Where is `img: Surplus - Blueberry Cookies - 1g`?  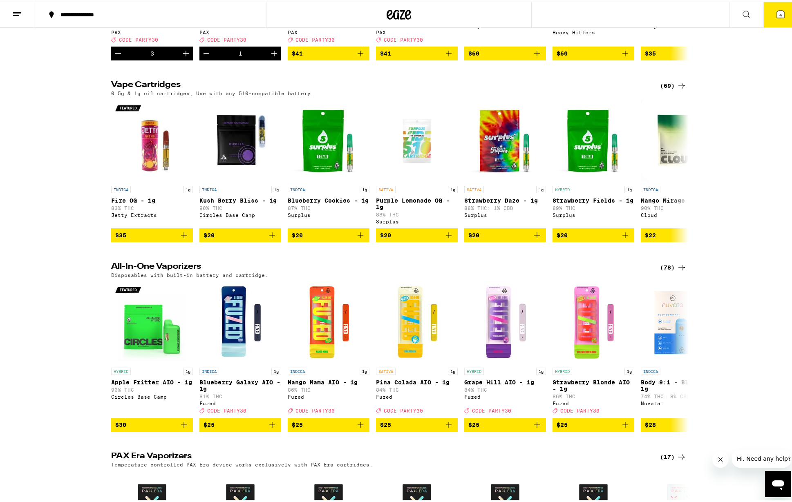
img: Surplus - Blueberry Cookies - 1g is located at coordinates (329, 139).